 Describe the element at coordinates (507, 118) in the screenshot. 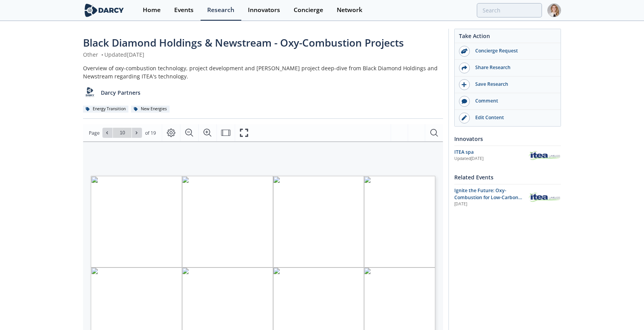

I see `a: Edit Content` at that location.